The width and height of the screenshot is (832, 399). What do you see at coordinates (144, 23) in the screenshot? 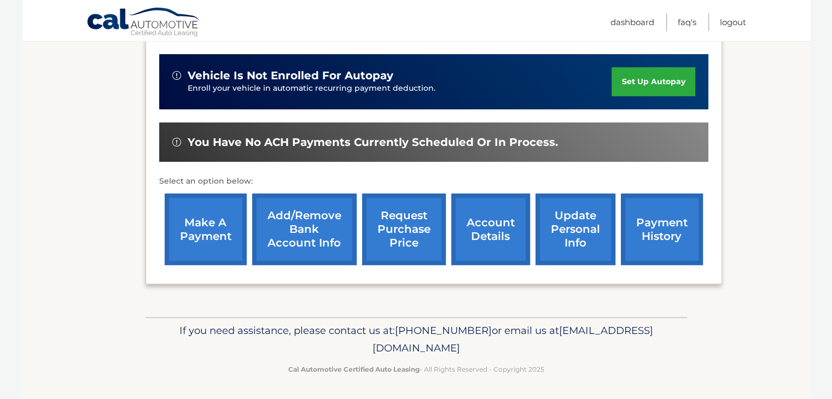
I see `a: Cal Automotive` at bounding box center [144, 23].